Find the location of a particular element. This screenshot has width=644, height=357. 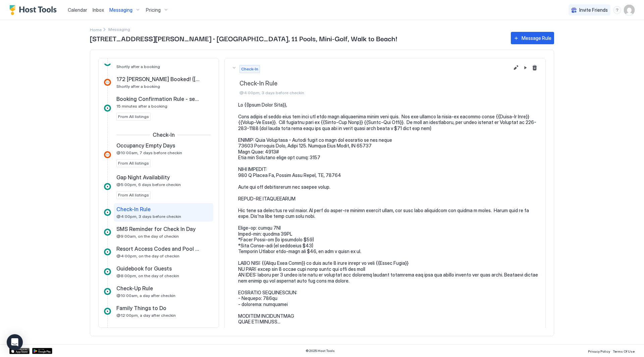

span: @12:00pm, a day after checkin is located at coordinates (146, 315).